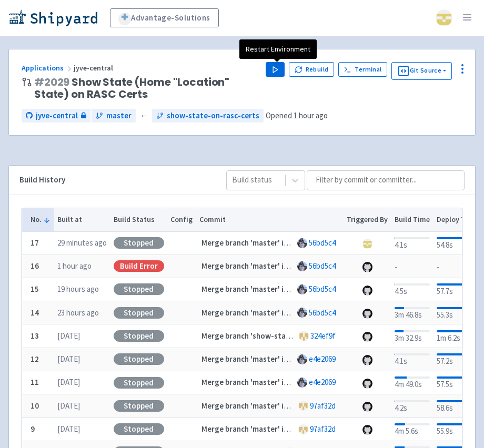 The image size is (484, 448). Describe the element at coordinates (51, 82) in the screenshot. I see `a: #2029` at that location.